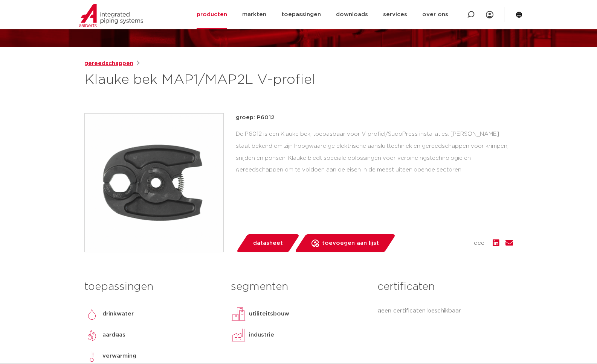 The image size is (597, 364). I want to click on img: utiliteitsbouw, so click(239, 314).